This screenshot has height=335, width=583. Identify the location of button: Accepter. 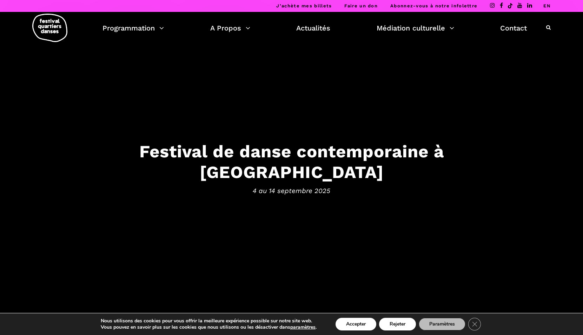
(356, 324).